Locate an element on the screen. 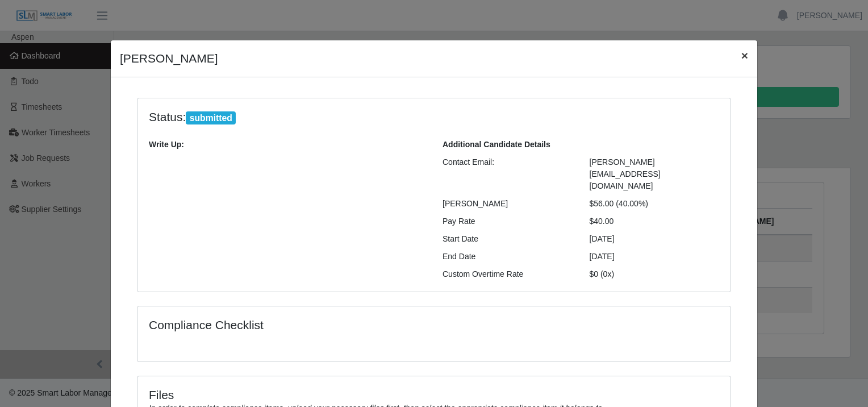 The height and width of the screenshot is (407, 868). span: submitted is located at coordinates (211, 118).